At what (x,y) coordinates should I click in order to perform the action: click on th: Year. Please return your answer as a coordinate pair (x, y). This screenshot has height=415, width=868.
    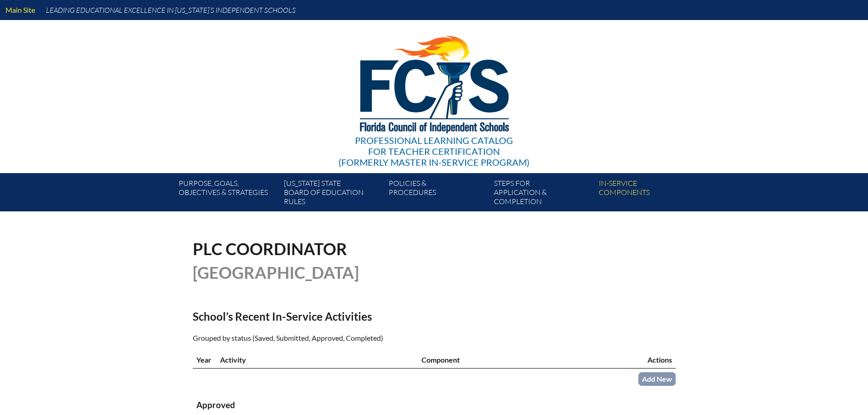
    Looking at the image, I should click on (205, 360).